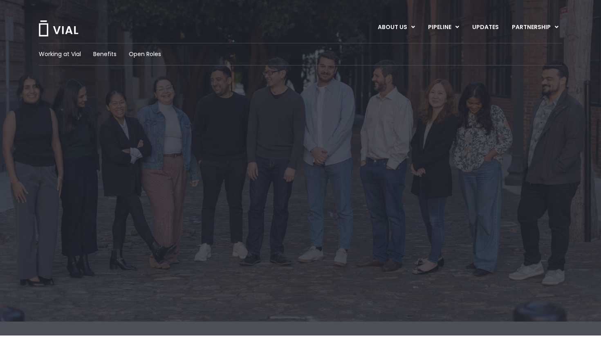 The width and height of the screenshot is (601, 340). Describe the element at coordinates (145, 54) in the screenshot. I see `a: Open Roles` at that location.